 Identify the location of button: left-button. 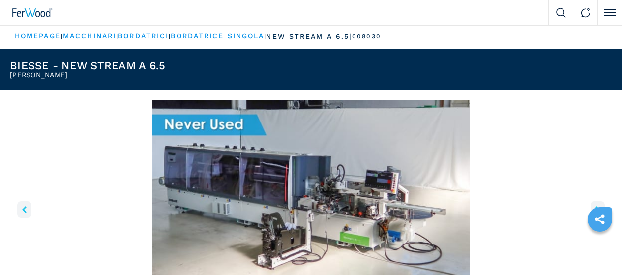
(24, 210).